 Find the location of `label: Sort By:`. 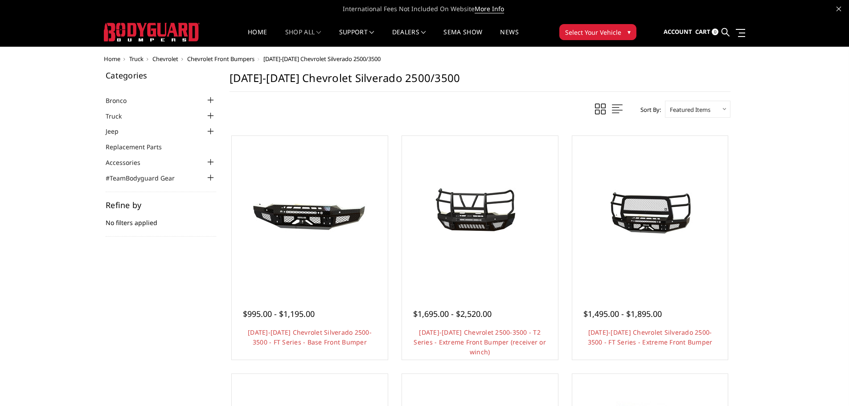

label: Sort By: is located at coordinates (648, 110).